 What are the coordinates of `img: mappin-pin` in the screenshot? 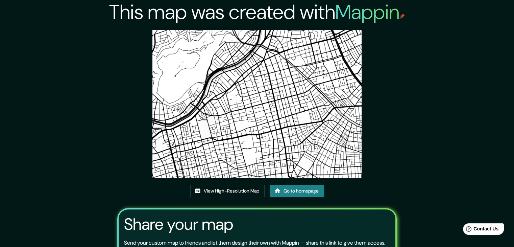 It's located at (402, 16).